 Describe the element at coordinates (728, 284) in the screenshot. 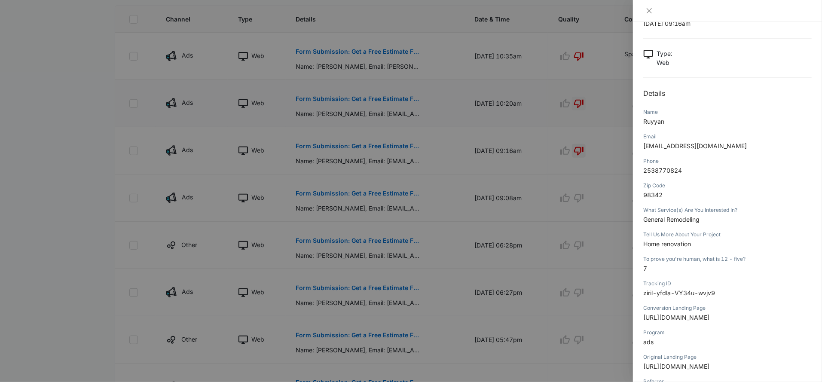

I see `div: Tracking ID` at that location.